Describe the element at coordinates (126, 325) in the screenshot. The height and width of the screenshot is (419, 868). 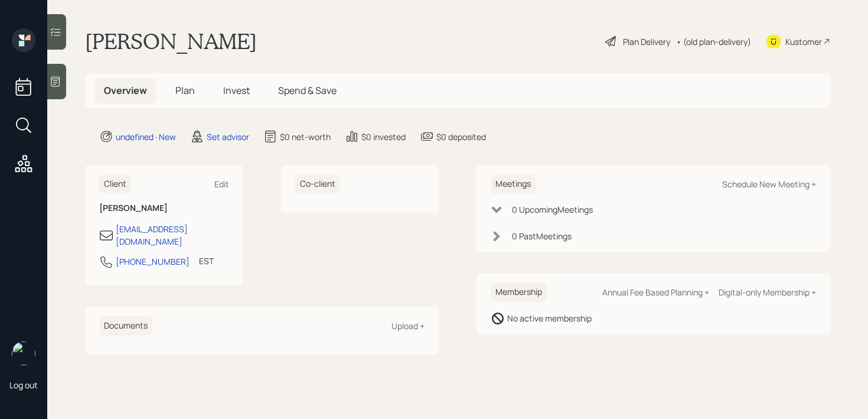
I see `h6: Documents` at that location.